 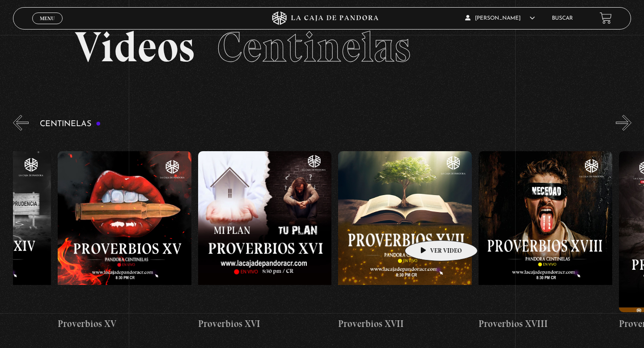 What do you see at coordinates (125, 241) in the screenshot?
I see `a: Proverbios XV` at bounding box center [125, 241].